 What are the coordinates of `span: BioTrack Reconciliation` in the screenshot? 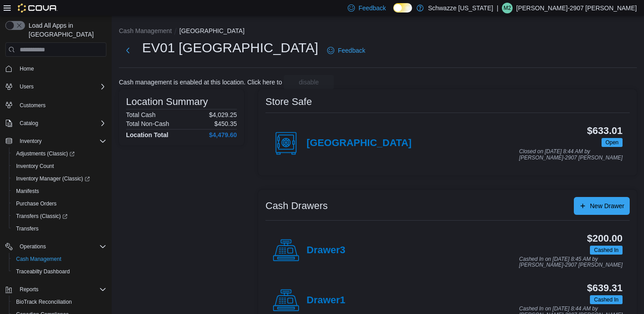 It's located at (44, 302).